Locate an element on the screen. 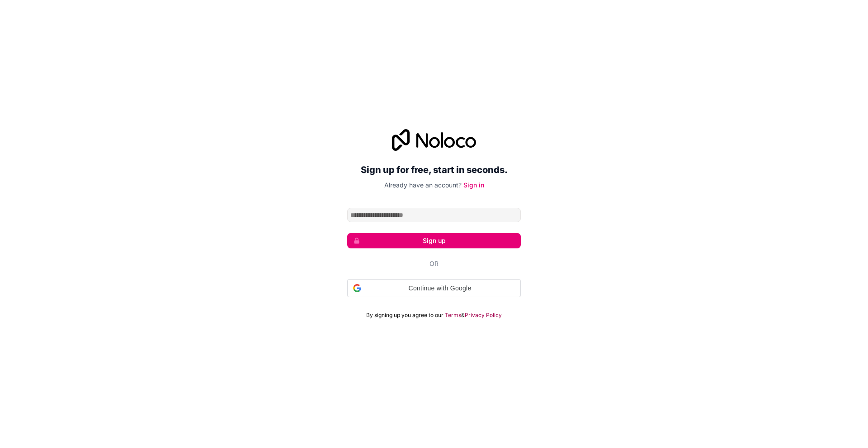 The width and height of the screenshot is (868, 448). span: Or is located at coordinates (434, 264).